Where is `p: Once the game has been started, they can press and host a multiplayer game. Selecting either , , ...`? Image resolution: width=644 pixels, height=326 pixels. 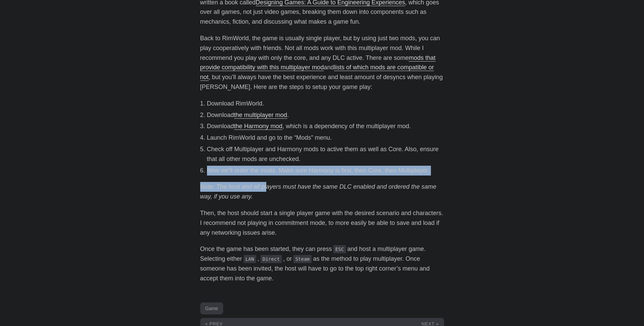
p: Once the game has been started, they can press and host a multiplayer game. Selecting either , , ... is located at coordinates (322, 264).